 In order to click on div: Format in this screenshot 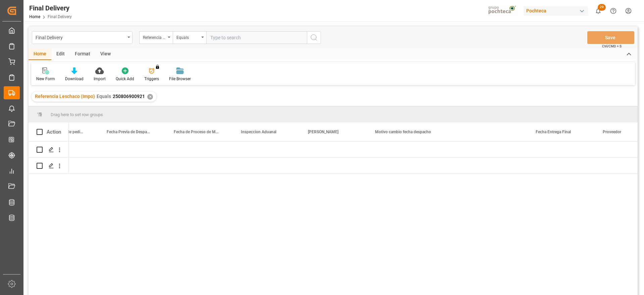, I will do `click(82, 54)`.